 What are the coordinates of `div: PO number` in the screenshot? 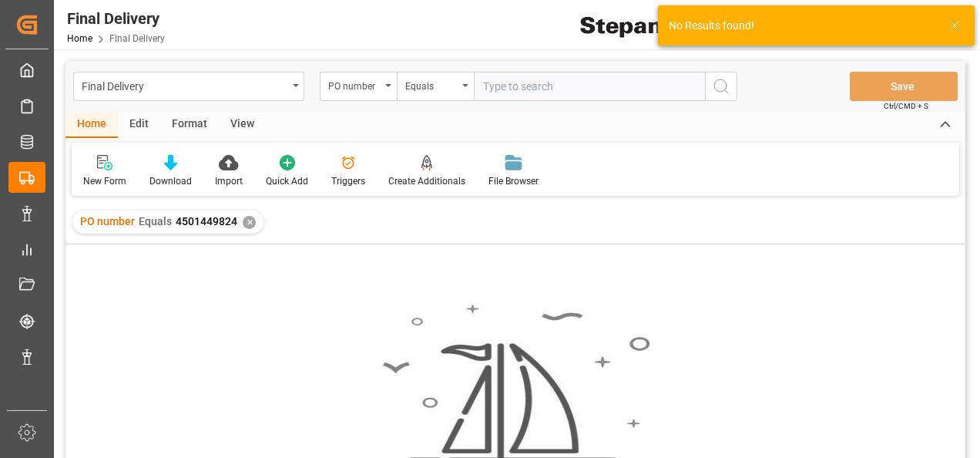 It's located at (354, 84).